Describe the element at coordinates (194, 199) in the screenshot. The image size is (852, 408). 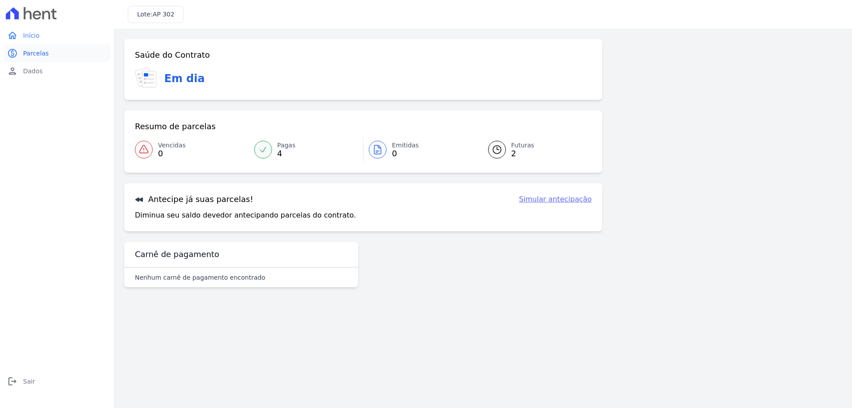
I see `h3: Antecipe já suas parcelas!` at that location.